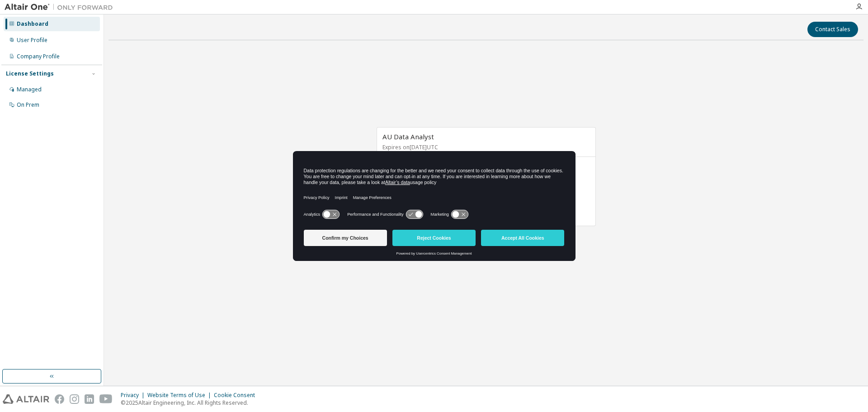 This screenshot has width=868, height=412. What do you see at coordinates (134, 395) in the screenshot?
I see `div: Privacy` at bounding box center [134, 395].